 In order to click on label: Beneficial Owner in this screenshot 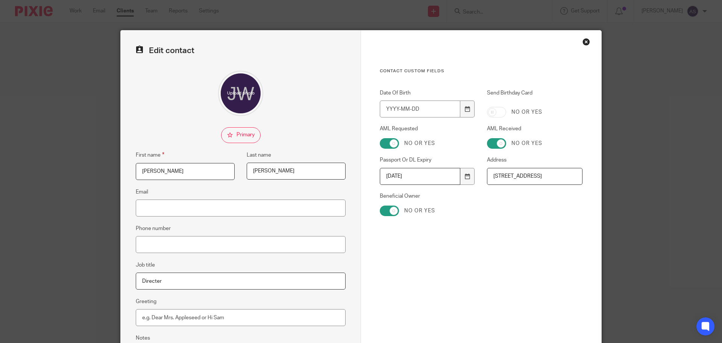, I will do `click(428, 196)`.